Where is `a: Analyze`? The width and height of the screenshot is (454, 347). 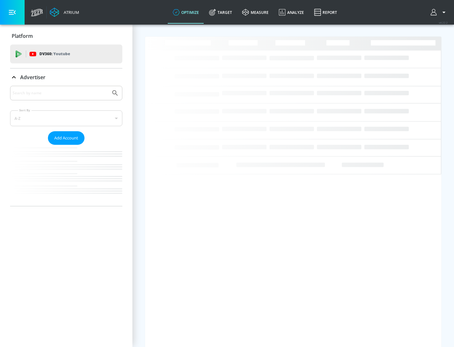 a: Analyze is located at coordinates (292, 12).